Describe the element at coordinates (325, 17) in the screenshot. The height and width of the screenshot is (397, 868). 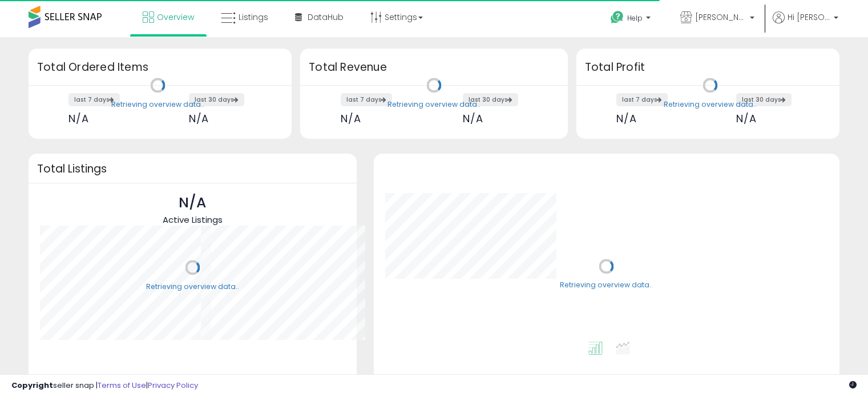
I see `span: DataHub` at that location.